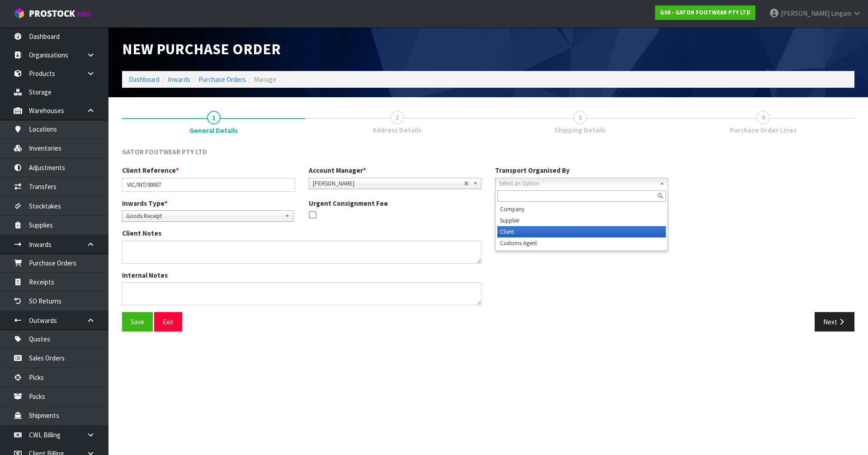 This screenshot has width=868, height=455. What do you see at coordinates (705, 13) in the screenshot?
I see `a: G08 - GATOR FOOTWEAR PTY LTD` at bounding box center [705, 13].